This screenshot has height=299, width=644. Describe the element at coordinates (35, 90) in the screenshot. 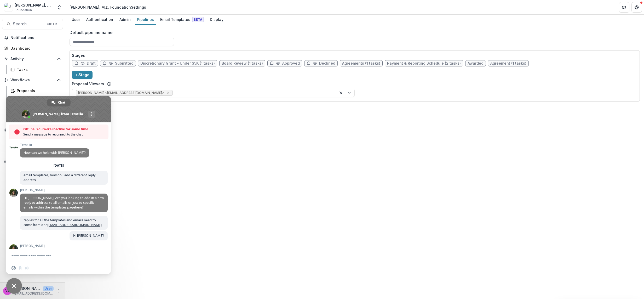

I see `a: Proposals` at that location.